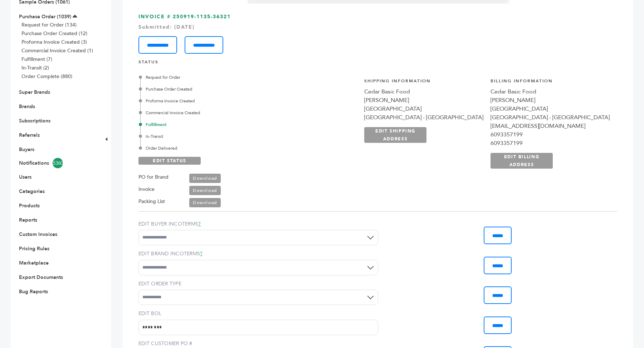  What do you see at coordinates (57, 51) in the screenshot?
I see `a: Commercial Invoice Created (1)` at bounding box center [57, 51].